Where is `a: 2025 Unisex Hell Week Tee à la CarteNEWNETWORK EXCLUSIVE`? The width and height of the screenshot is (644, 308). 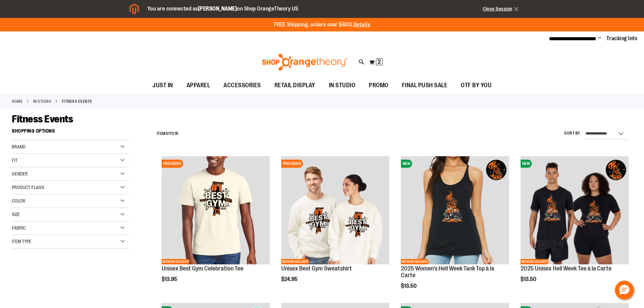
a: 2025 Unisex Hell Week Tee à la CarteNEWNETWORK EXCLUSIVE is located at coordinates (575, 211).